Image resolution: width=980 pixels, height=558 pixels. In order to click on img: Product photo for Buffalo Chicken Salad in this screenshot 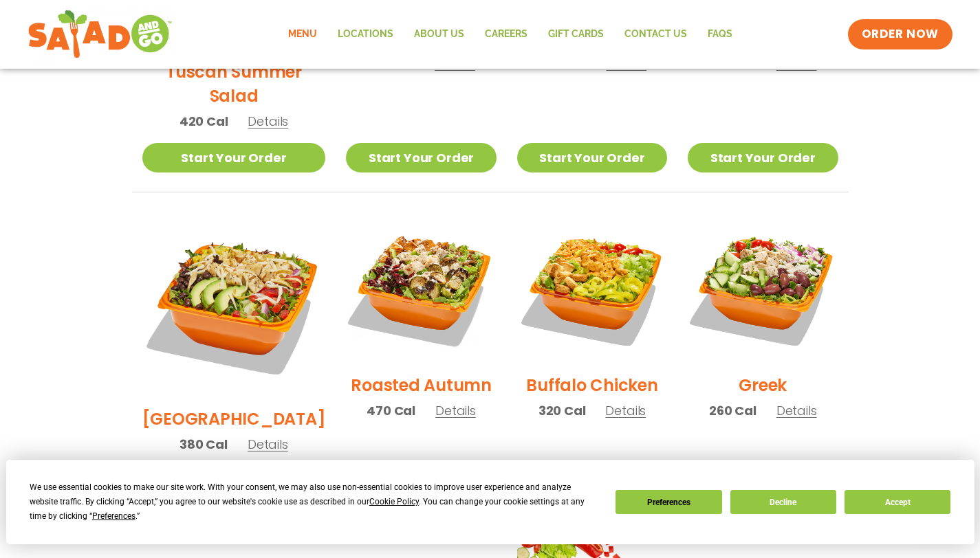, I will do `click(592, 288)`.